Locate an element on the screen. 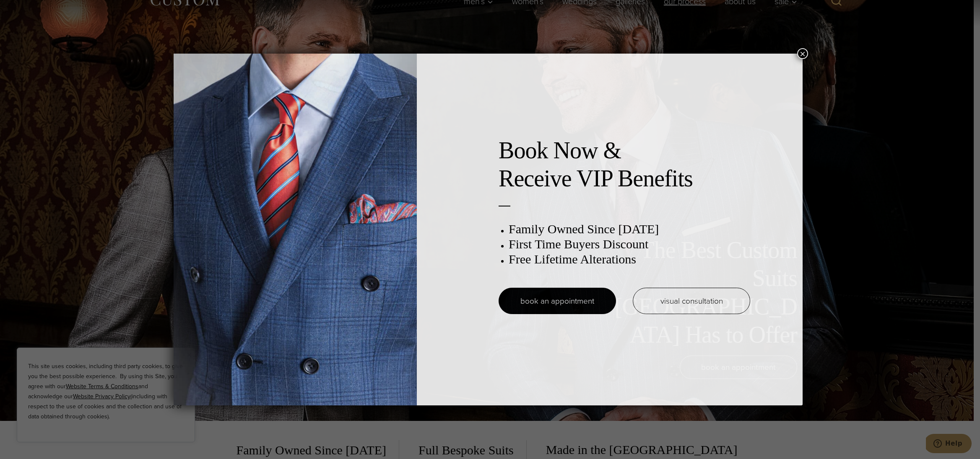 The image size is (980, 459). button: Close is located at coordinates (803, 54).